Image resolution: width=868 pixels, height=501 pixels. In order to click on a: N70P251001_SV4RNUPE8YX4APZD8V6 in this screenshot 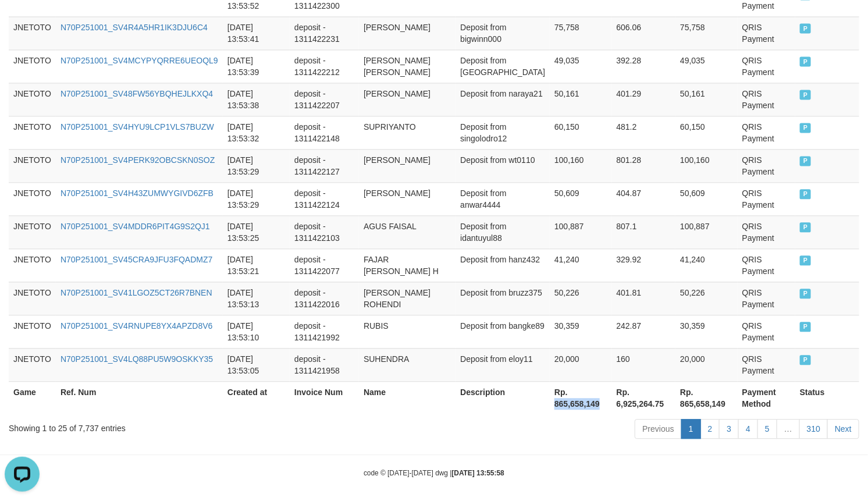, I will do `click(137, 326)`.